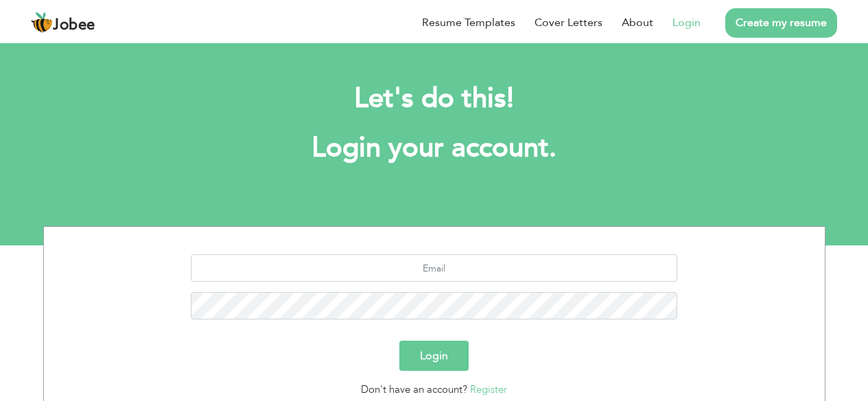  I want to click on span: Don't have an account?, so click(413, 390).